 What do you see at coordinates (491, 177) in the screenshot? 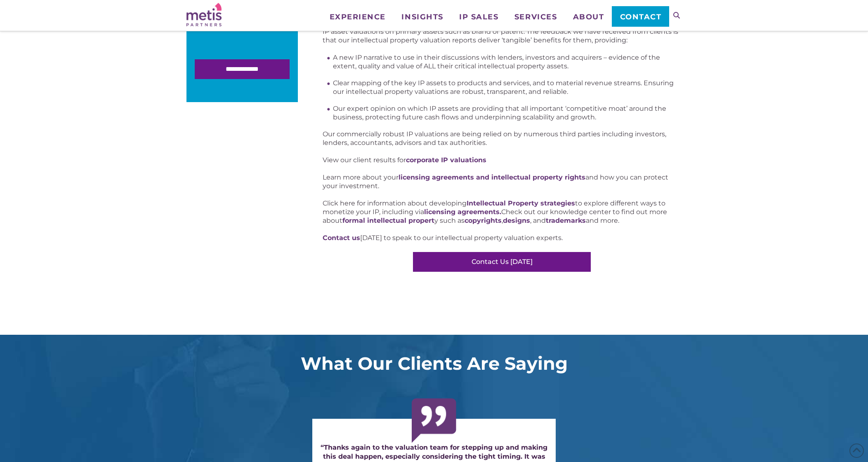
I see `a: licensing agreements and intellectual property rights` at bounding box center [491, 177].